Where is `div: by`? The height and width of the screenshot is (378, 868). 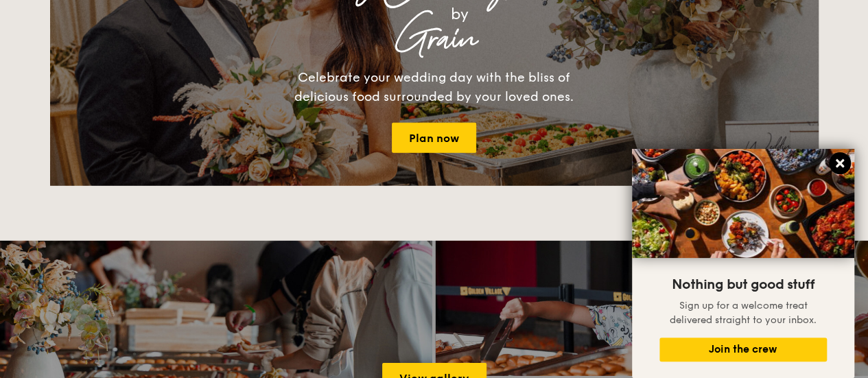 div: by is located at coordinates (460, 15).